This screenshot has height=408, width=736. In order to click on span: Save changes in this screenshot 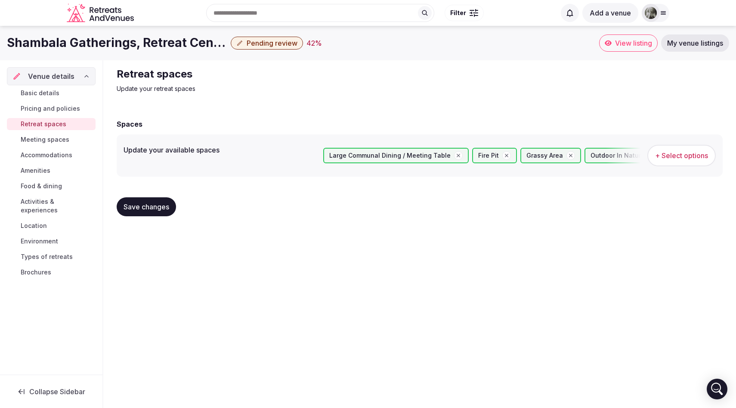, I will do `click(146, 207)`.